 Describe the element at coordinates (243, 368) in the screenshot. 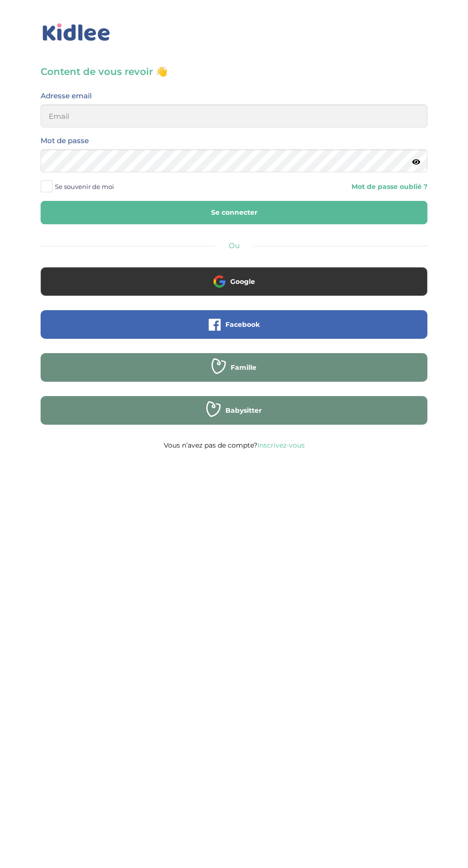

I see `span: Famille` at that location.